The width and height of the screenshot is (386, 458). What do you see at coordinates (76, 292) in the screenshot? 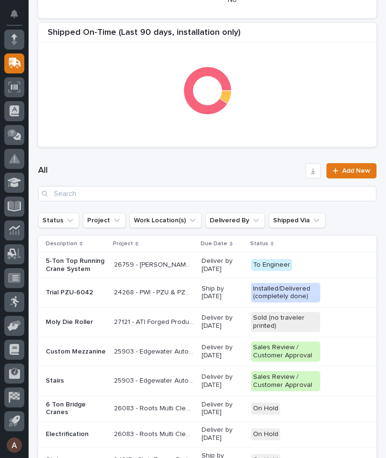
I see `p: Trial PZU-6042` at bounding box center [76, 292].